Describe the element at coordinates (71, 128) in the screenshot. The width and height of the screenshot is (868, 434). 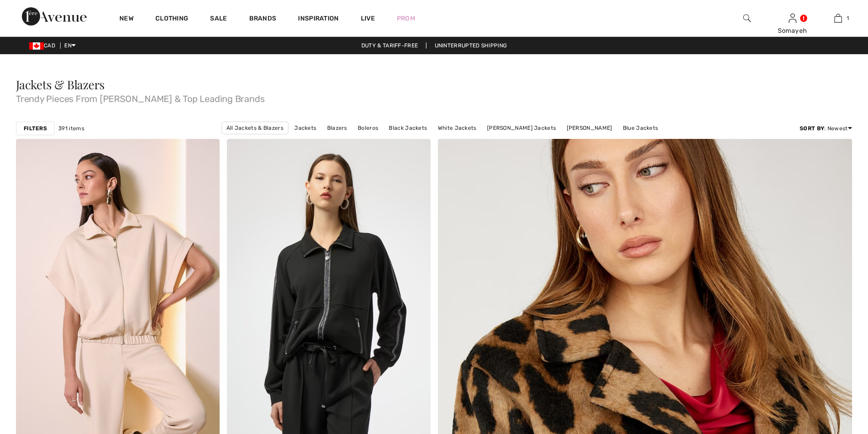
I see `span: 391 items` at that location.